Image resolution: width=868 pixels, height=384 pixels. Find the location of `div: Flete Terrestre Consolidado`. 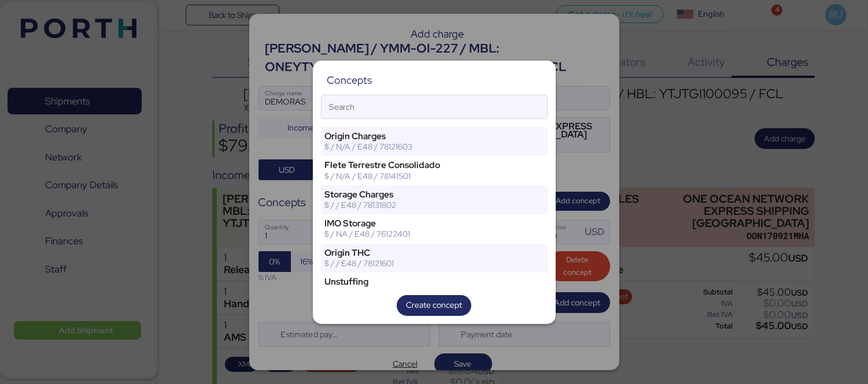

div: Flete Terrestre Consolidado is located at coordinates (414, 165).